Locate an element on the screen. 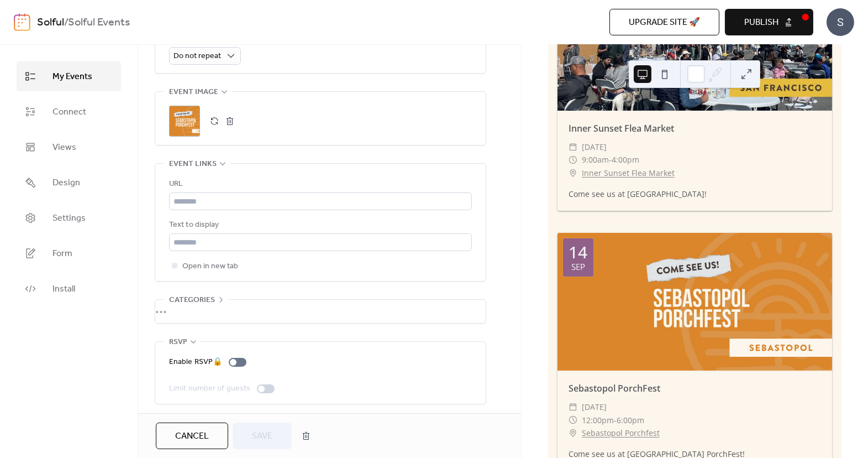  div: URL is located at coordinates (319, 184).